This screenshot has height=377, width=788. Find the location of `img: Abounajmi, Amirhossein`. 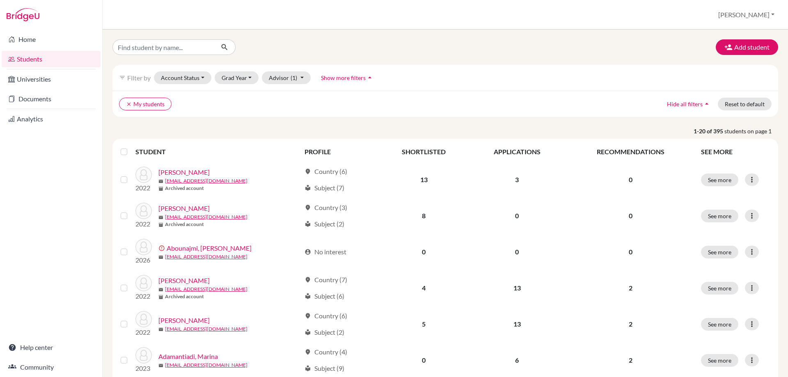

img: Abounajmi, Amirhossein is located at coordinates (144, 247).